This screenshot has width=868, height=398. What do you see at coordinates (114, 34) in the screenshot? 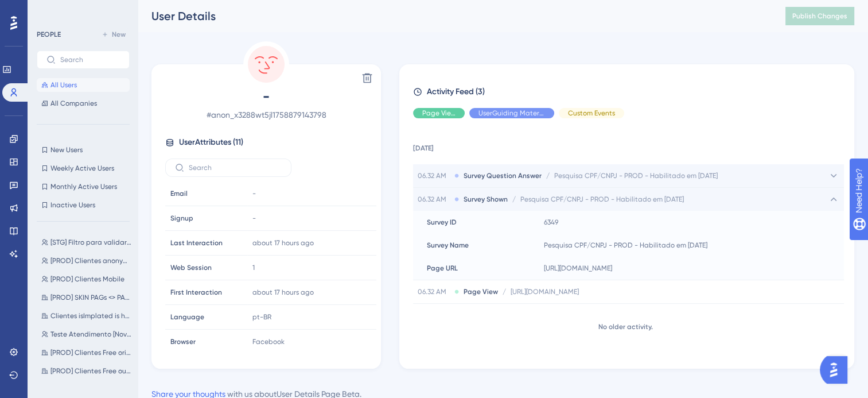
I see `button: New` at bounding box center [114, 34].